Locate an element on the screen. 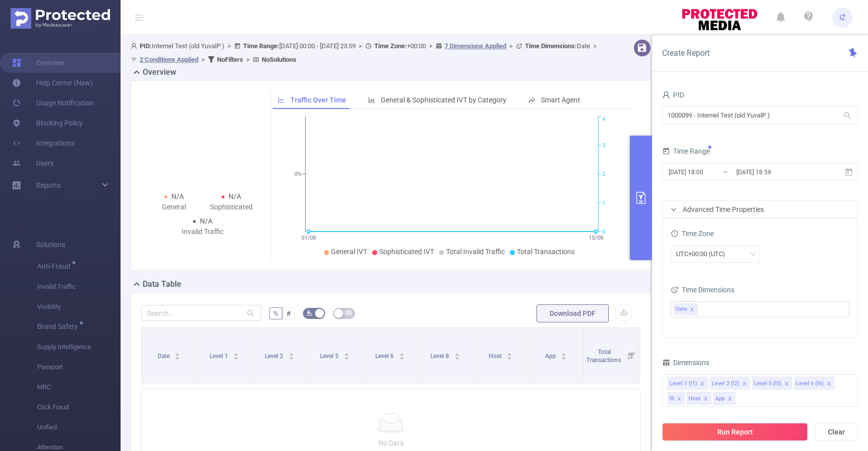  span: PID is located at coordinates (673, 95).